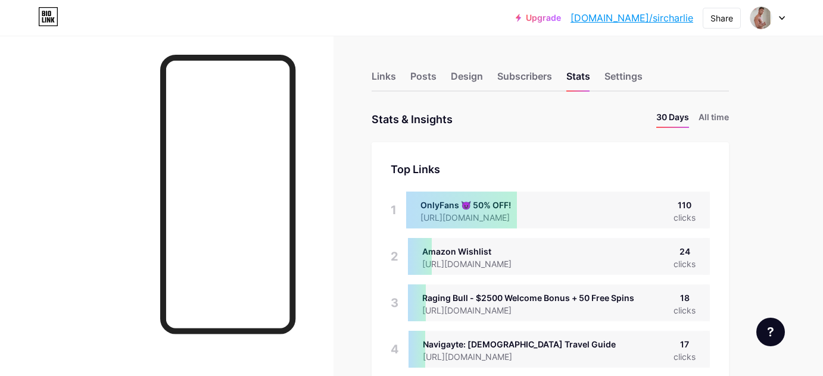 The width and height of the screenshot is (823, 376). I want to click on div: 24, so click(684, 251).